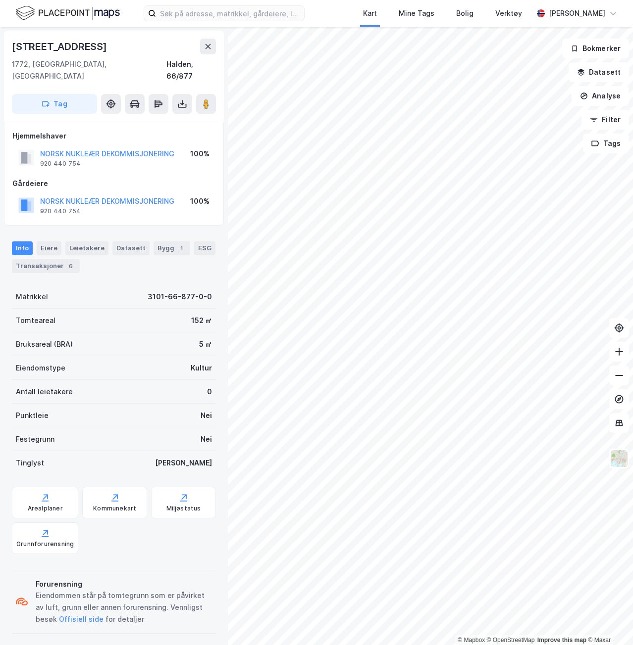 The image size is (633, 645). I want to click on div: Bruksareal (BRA), so click(44, 345).